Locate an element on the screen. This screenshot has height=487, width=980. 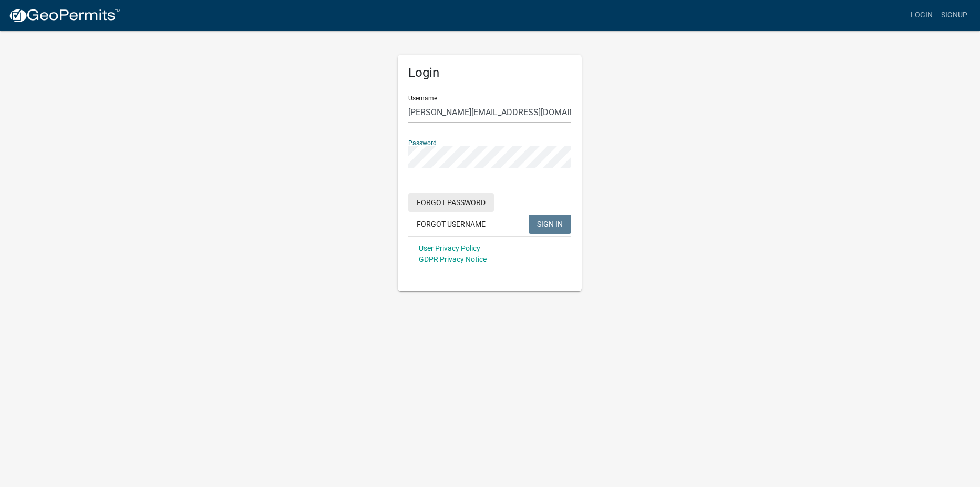
button: Forgot Password is located at coordinates (451, 202).